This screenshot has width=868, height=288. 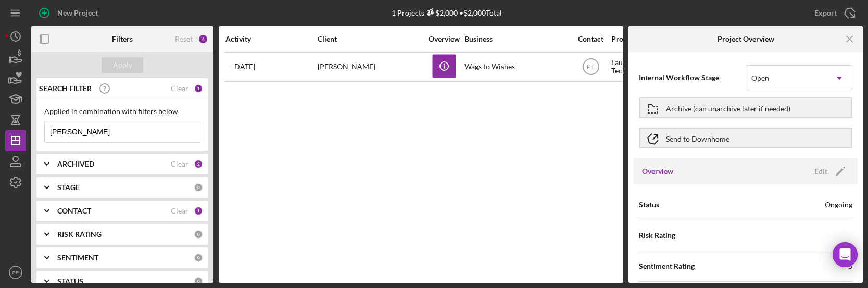 I want to click on div: 4, so click(x=203, y=39).